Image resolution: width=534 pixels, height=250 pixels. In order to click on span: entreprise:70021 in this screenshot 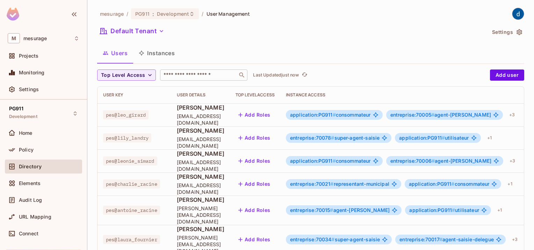, I will do `click(312, 184)`.